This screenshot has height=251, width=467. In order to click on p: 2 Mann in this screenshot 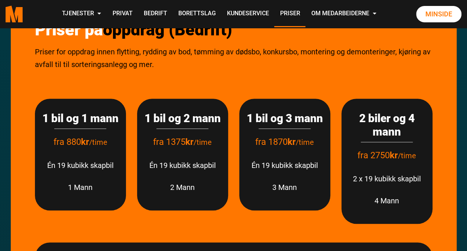, I will do `click(183, 187)`.